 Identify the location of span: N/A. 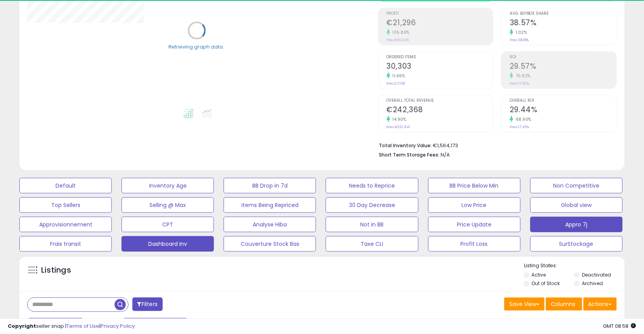
(446, 154).